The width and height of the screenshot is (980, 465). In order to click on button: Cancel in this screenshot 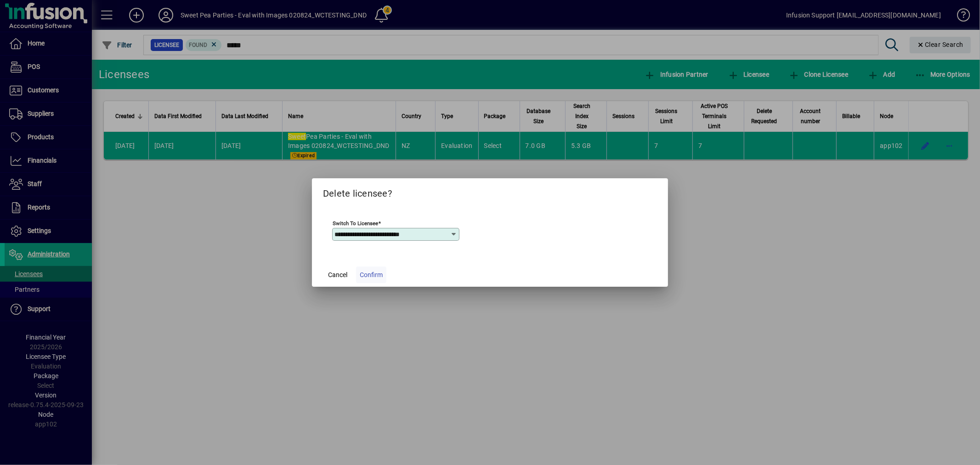, I will do `click(338, 275)`.